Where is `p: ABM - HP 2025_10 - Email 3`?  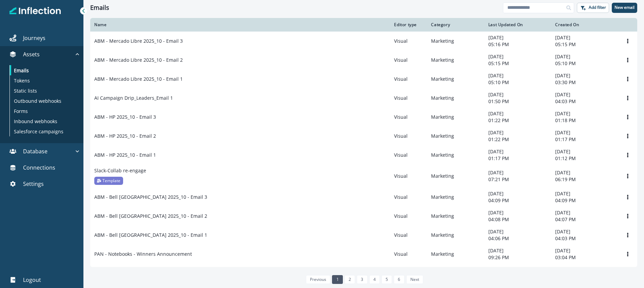 p: ABM - HP 2025_10 - Email 3 is located at coordinates (125, 117).